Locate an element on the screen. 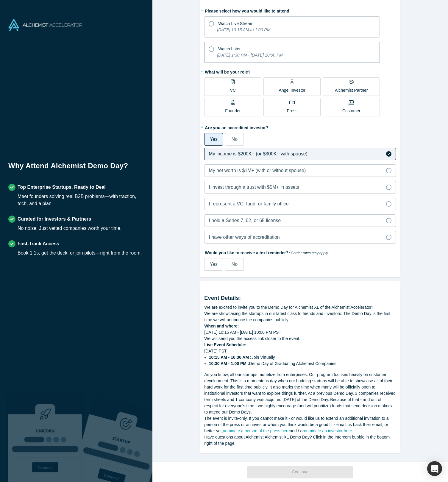  p: Alchemist Partner is located at coordinates (352, 90).